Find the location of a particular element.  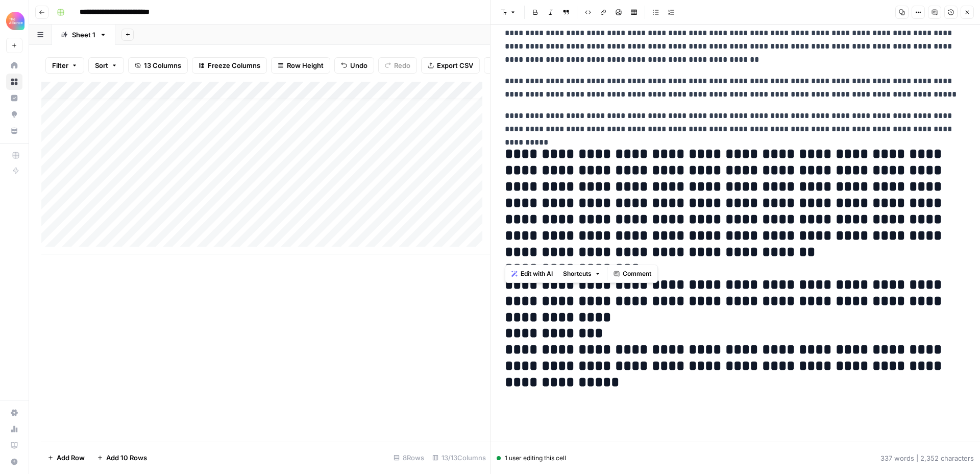

button: Undo is located at coordinates (355, 65).